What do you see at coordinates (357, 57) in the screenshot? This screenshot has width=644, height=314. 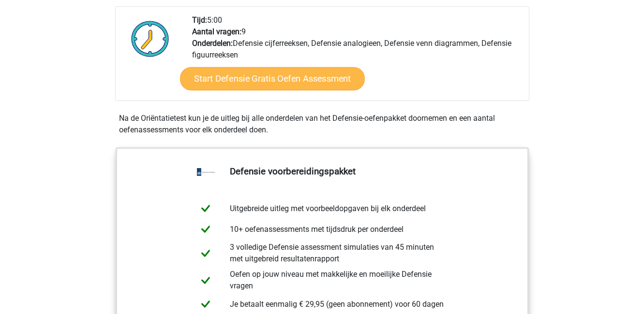 I see `div: 5:00 9 Defensie cijferreeksen, Defensie analogieen, Defensie venn diagrammen, Defensie figuurreeksen` at bounding box center [357, 57].